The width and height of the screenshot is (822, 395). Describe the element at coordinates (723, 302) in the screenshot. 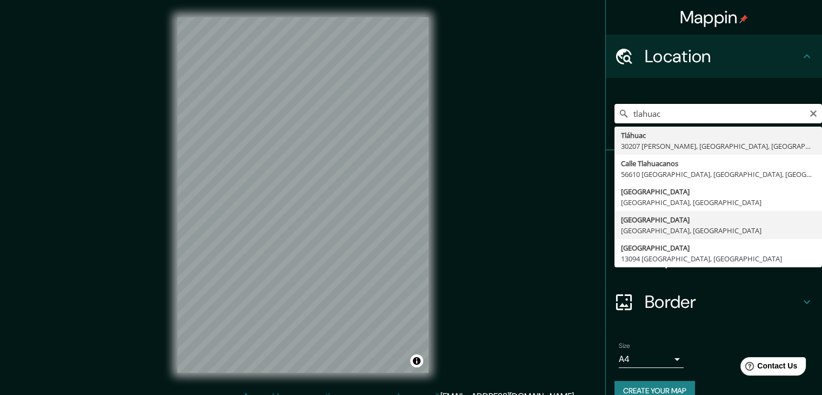

I see `h4: Border` at that location.